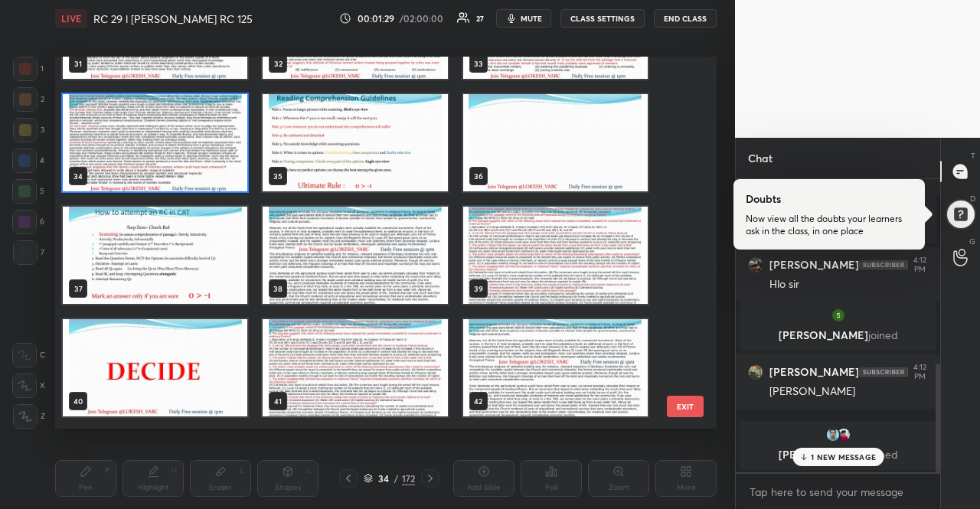 This screenshot has width=980, height=509. What do you see at coordinates (28, 222) in the screenshot?
I see `div: 6` at bounding box center [28, 222].